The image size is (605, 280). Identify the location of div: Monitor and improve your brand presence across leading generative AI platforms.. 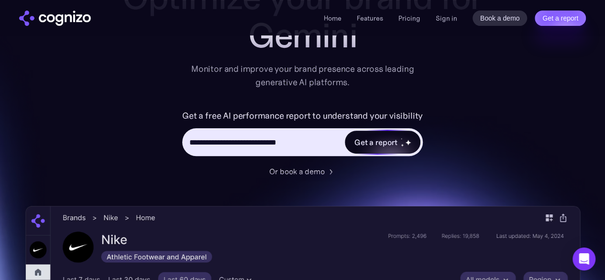
(303, 76).